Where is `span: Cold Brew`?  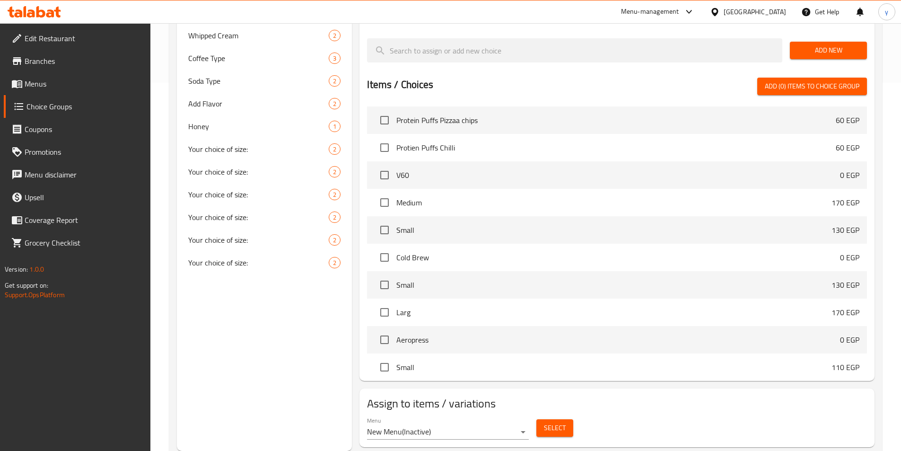
span: Cold Brew is located at coordinates (618, 257).